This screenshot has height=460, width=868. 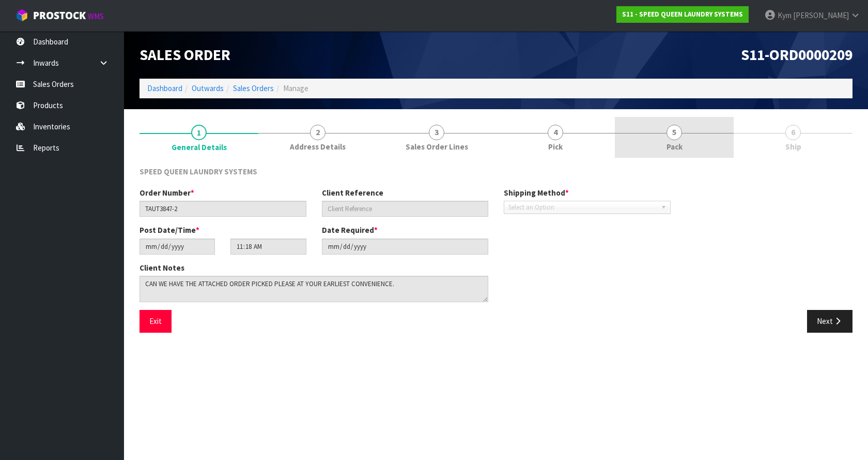 What do you see at coordinates (793, 133) in the screenshot?
I see `span: 6` at bounding box center [793, 133].